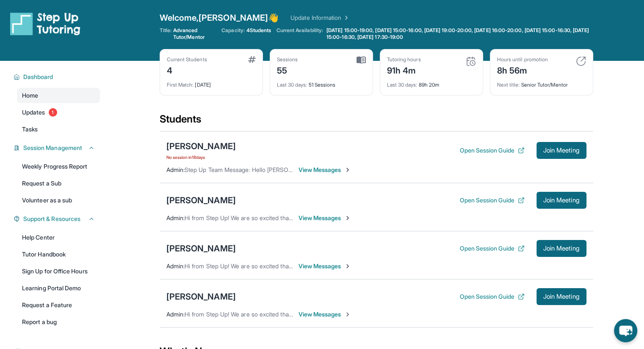 The image size is (644, 349). Describe the element at coordinates (46, 24) in the screenshot. I see `img: logo` at that location.